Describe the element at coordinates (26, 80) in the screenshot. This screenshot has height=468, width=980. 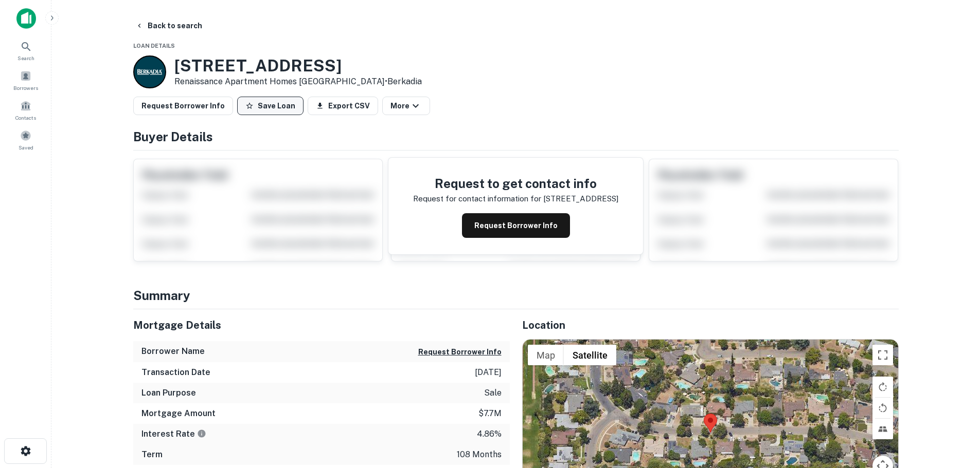
I see `div: Borrowers` at that location.